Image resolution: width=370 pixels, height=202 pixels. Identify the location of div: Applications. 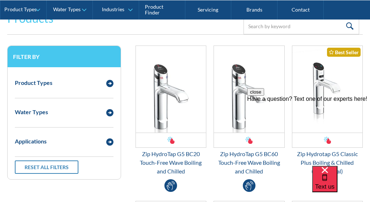
(31, 141).